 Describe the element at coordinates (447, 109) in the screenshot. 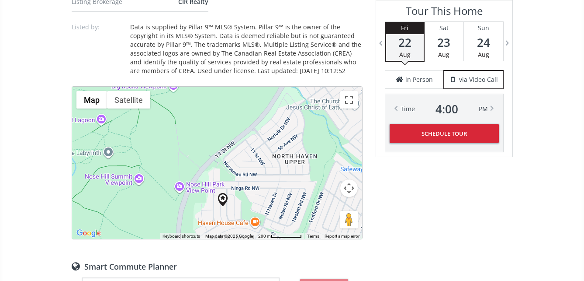

I see `span: 4 : 00` at that location.